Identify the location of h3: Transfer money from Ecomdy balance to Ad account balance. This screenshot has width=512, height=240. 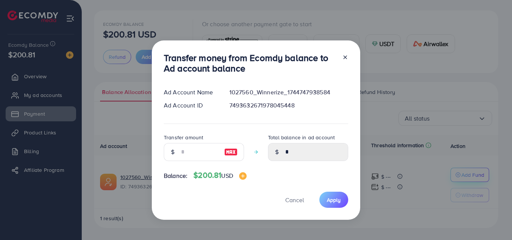
(250, 63).